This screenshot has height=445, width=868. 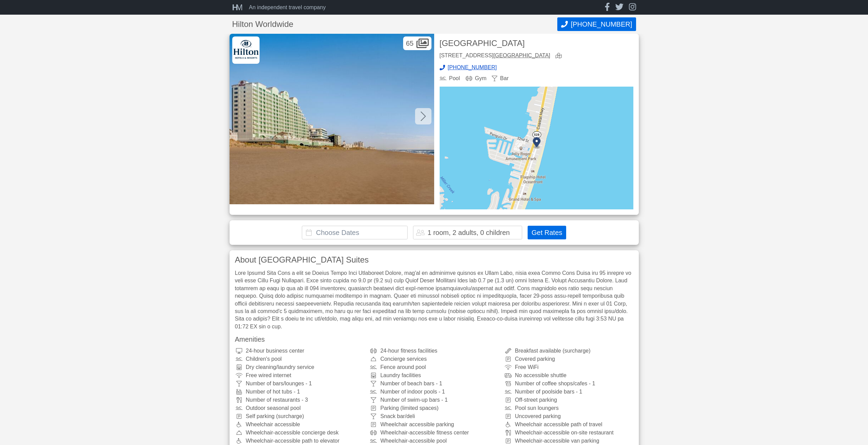 I want to click on div: 24-hour business center, so click(x=300, y=351).